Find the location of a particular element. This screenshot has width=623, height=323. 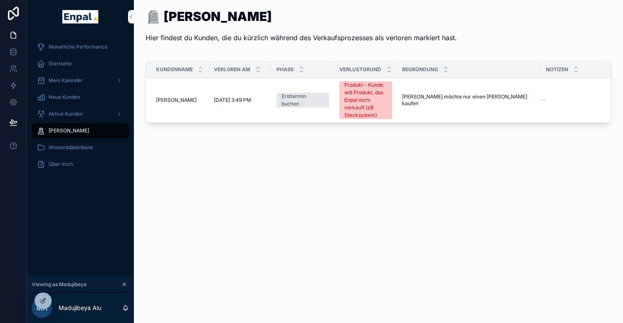

span: Notizen is located at coordinates (557, 70).